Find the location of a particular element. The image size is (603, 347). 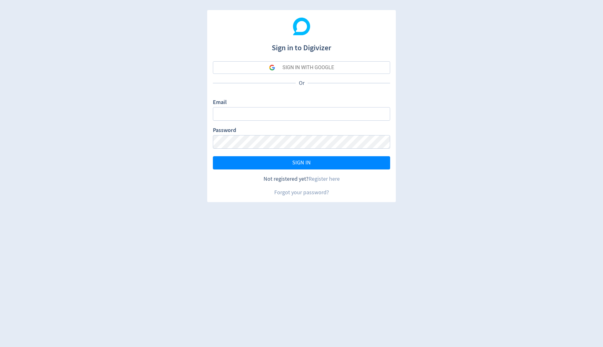

img: Digivizer Logo is located at coordinates (301, 26).